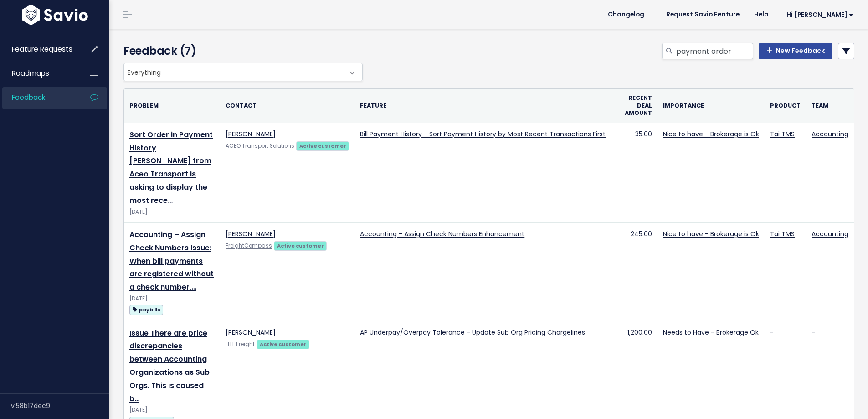 The width and height of the screenshot is (868, 419). Describe the element at coordinates (287, 106) in the screenshot. I see `th: Contact` at that location.